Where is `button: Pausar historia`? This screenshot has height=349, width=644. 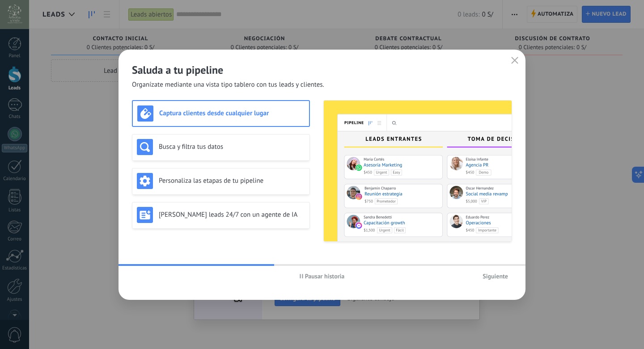 button: Pausar historia is located at coordinates (322, 277).